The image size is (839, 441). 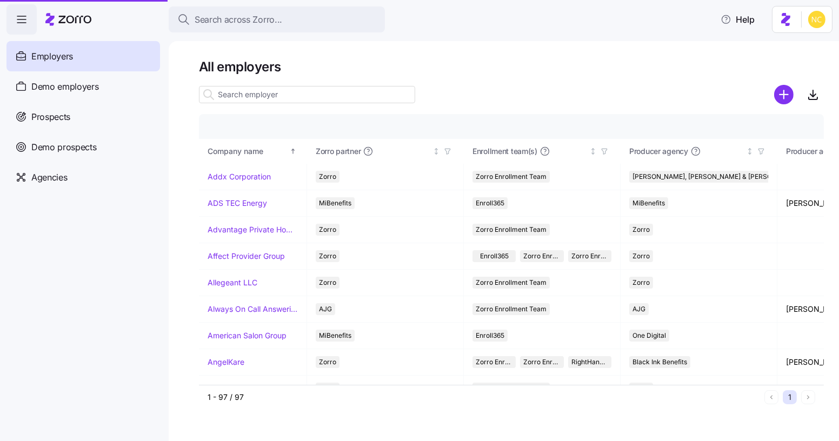 What do you see at coordinates (64, 147) in the screenshot?
I see `span: Demo prospects` at bounding box center [64, 147].